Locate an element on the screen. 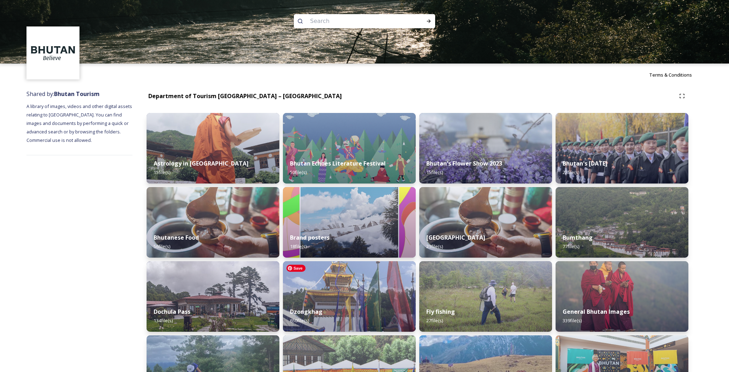  img: Bhutan%2520National%2520Day10.jpg is located at coordinates (622, 148).